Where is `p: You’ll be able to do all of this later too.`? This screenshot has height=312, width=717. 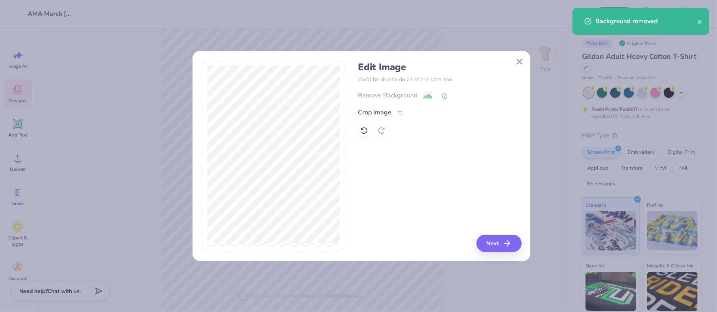 p: You’ll be able to do all of this later too. is located at coordinates (440, 79).